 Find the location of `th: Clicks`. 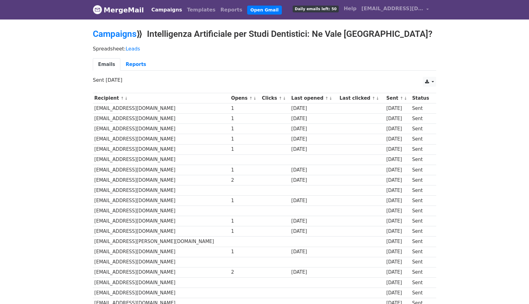

th: Clicks is located at coordinates (275, 98).